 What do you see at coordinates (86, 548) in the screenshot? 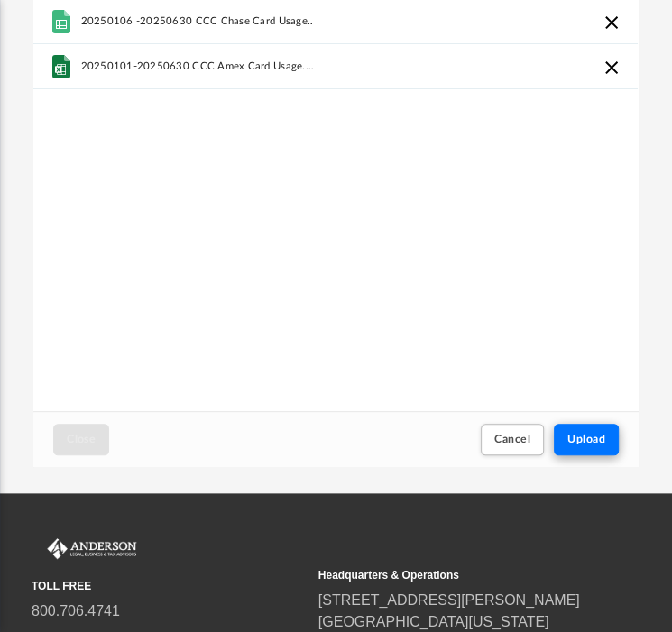
I see `img: Anderson Advisors Platinum Portal` at bounding box center [86, 548].